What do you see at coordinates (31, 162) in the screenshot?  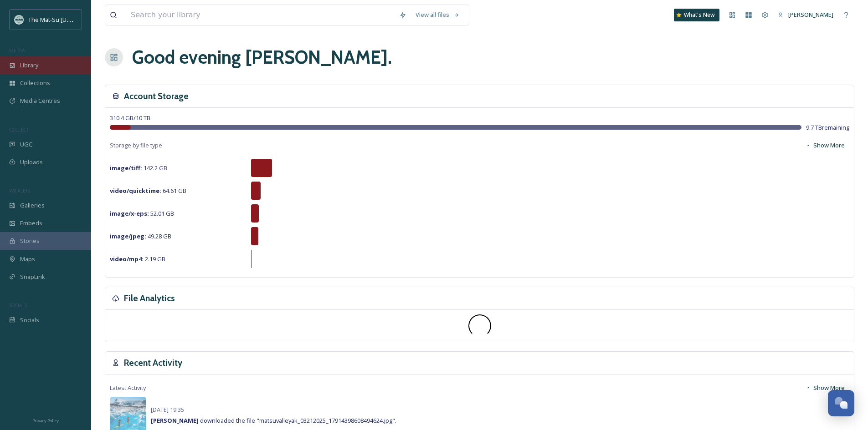 I see `span: Uploads` at bounding box center [31, 162].